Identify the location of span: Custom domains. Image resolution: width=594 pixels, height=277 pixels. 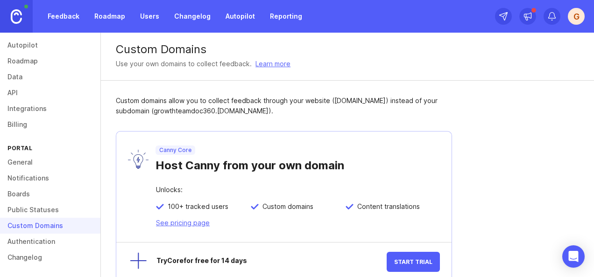
(286, 207).